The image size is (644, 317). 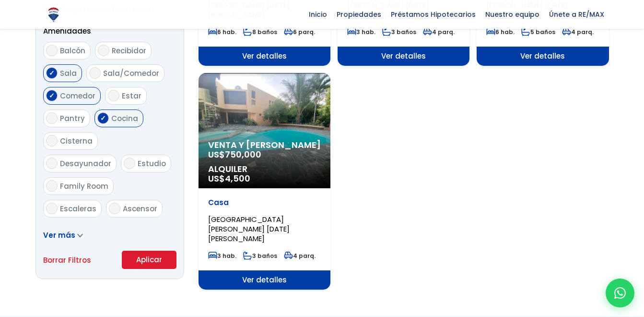 What do you see at coordinates (52, 186) in the screenshot?
I see `input: Family Room` at bounding box center [52, 186].